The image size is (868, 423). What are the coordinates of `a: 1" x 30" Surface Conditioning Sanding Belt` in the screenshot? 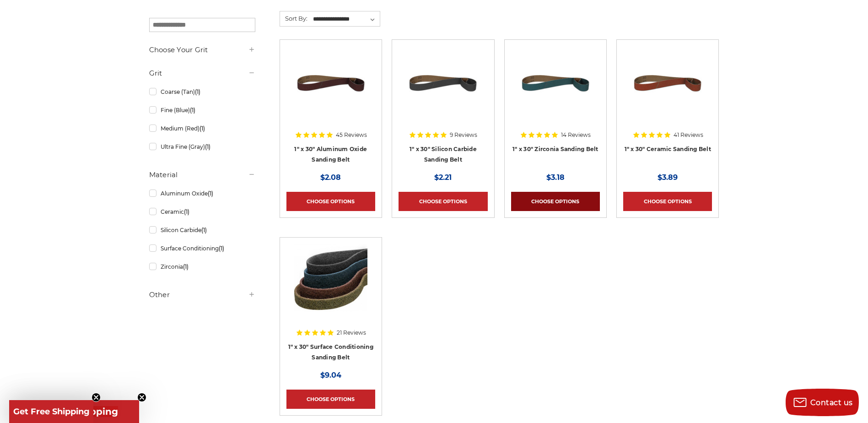 It's located at (331, 352).